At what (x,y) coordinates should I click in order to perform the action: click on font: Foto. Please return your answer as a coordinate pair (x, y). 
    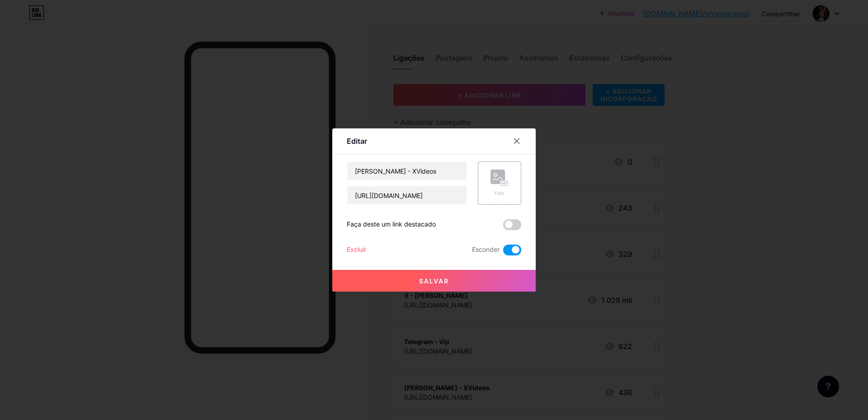
    Looking at the image, I should click on (499, 193).